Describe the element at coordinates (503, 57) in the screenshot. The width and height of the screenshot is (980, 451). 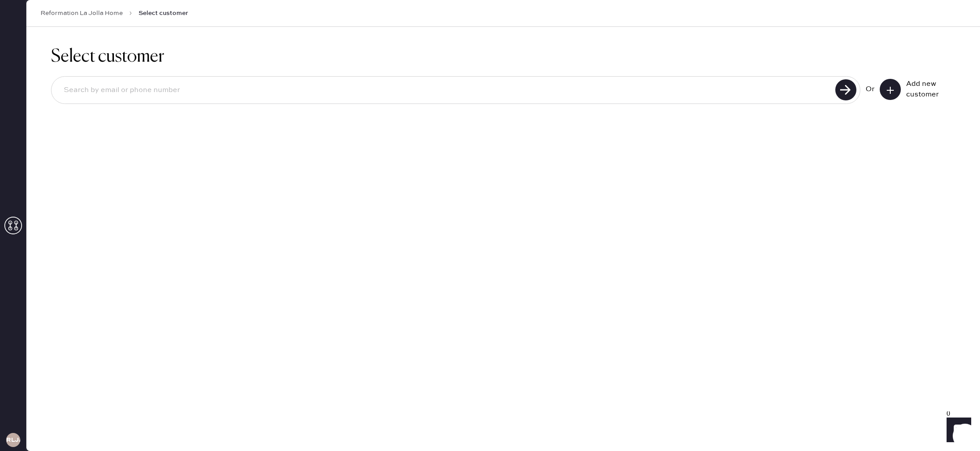
I see `h1: Select customer` at that location.